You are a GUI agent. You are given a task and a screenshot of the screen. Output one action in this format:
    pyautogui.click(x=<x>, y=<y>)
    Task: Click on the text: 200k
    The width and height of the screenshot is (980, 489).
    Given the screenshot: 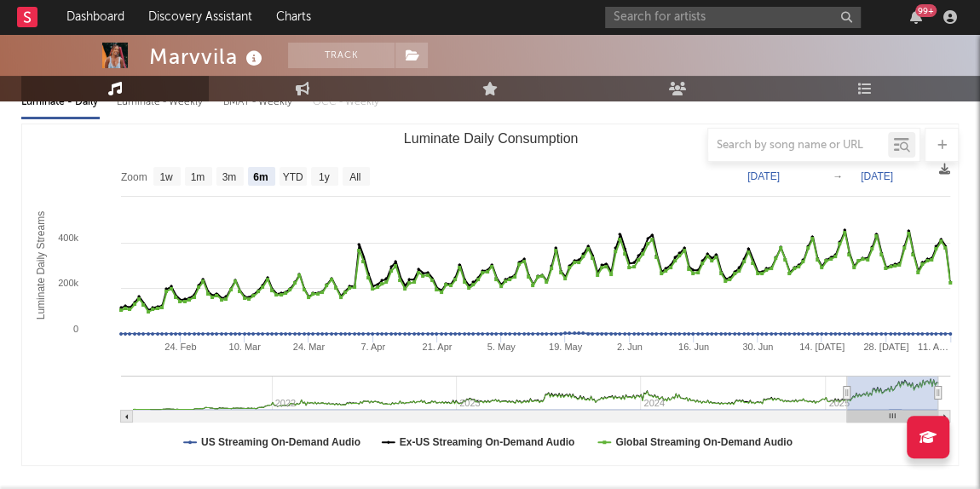 What is the action you would take?
    pyautogui.click(x=68, y=283)
    